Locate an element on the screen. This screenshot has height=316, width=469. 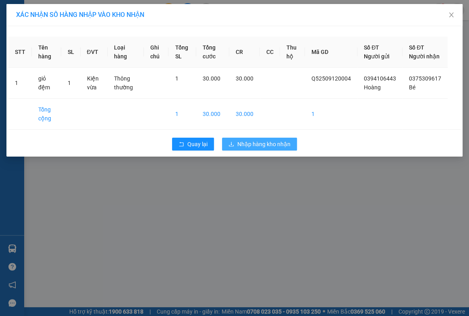
span: XÁC NHẬN SỐ HÀNG NHẬP VÀO KHO NHẬN is located at coordinates (80, 15).